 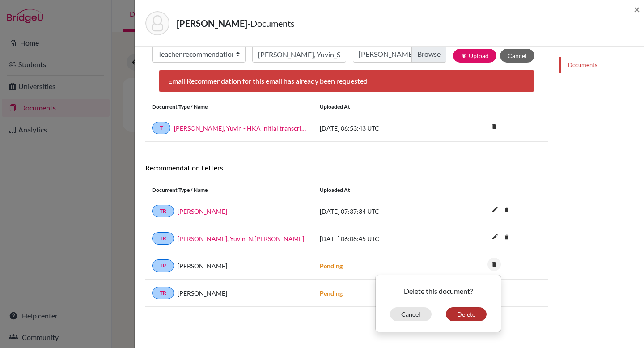 What do you see at coordinates (637, 10) in the screenshot?
I see `button: Close` at bounding box center [637, 10].